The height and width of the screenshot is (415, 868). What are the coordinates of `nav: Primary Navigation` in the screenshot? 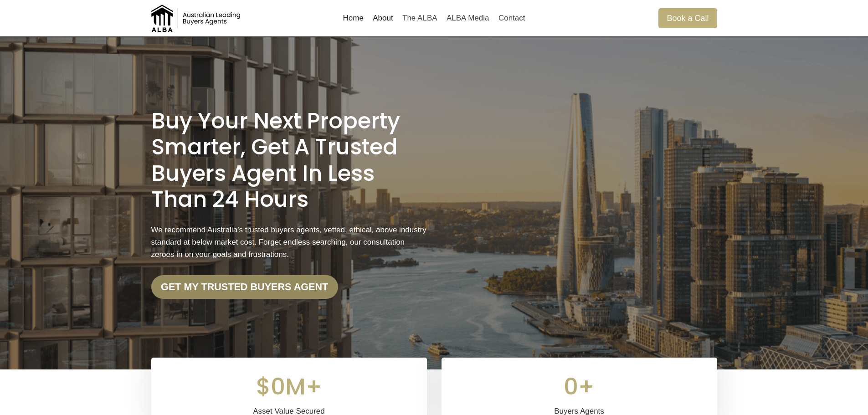 It's located at (434, 18).